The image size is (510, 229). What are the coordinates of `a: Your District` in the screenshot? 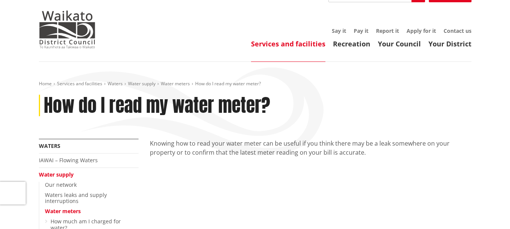 It's located at (450, 44).